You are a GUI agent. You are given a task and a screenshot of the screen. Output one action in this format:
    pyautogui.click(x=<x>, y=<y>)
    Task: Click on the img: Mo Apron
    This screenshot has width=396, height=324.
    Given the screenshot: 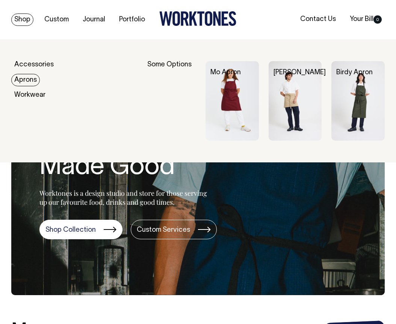 What is the action you would take?
    pyautogui.click(x=232, y=101)
    